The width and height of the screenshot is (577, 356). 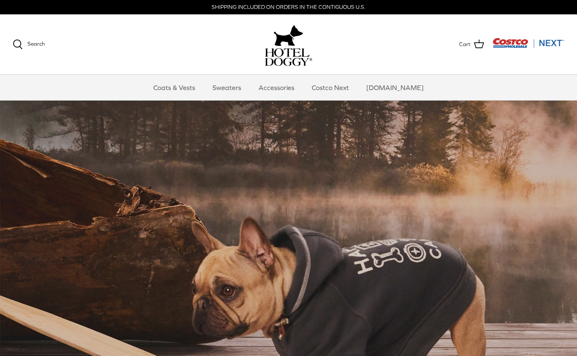 I want to click on span: Cart, so click(x=465, y=44).